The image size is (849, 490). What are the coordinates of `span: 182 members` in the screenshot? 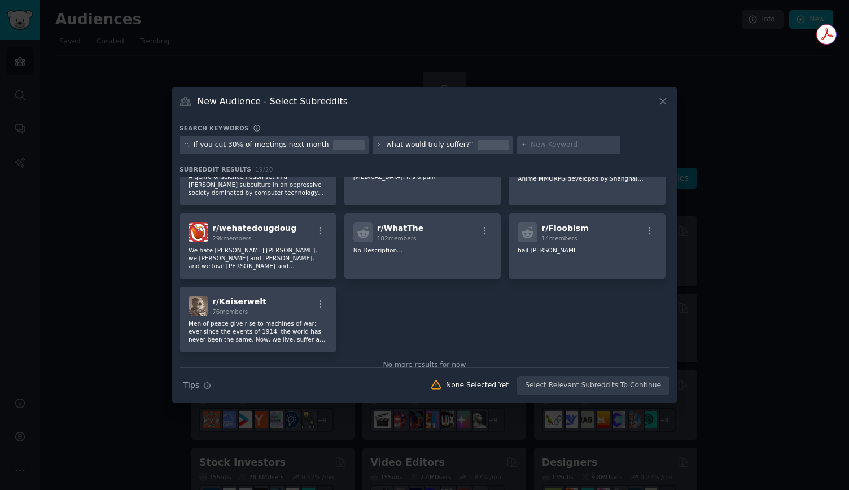 It's located at (397, 238).